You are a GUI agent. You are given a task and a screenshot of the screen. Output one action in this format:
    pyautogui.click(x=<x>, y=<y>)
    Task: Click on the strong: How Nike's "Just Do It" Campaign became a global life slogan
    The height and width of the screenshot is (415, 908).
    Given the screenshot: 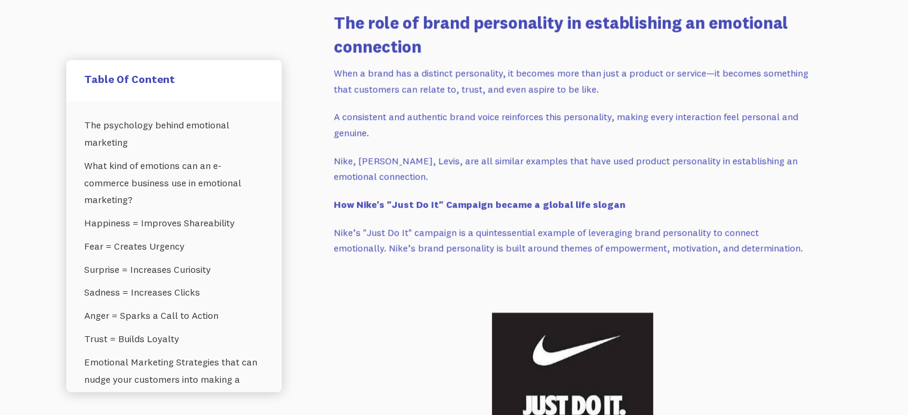 What is the action you would take?
    pyautogui.click(x=480, y=204)
    